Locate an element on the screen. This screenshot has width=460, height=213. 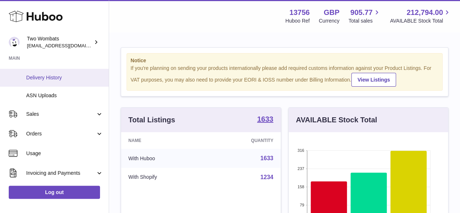
strong: Notice is located at coordinates (284, 60).